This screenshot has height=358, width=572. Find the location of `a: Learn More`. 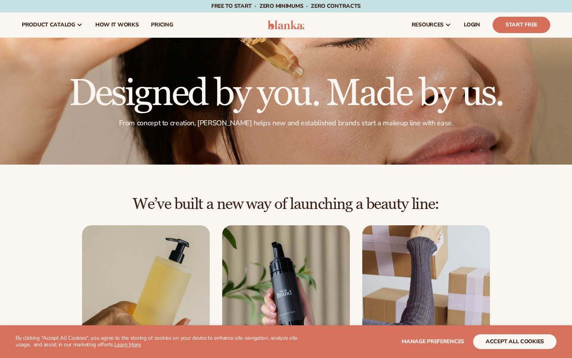

a: Learn More is located at coordinates (128, 344).